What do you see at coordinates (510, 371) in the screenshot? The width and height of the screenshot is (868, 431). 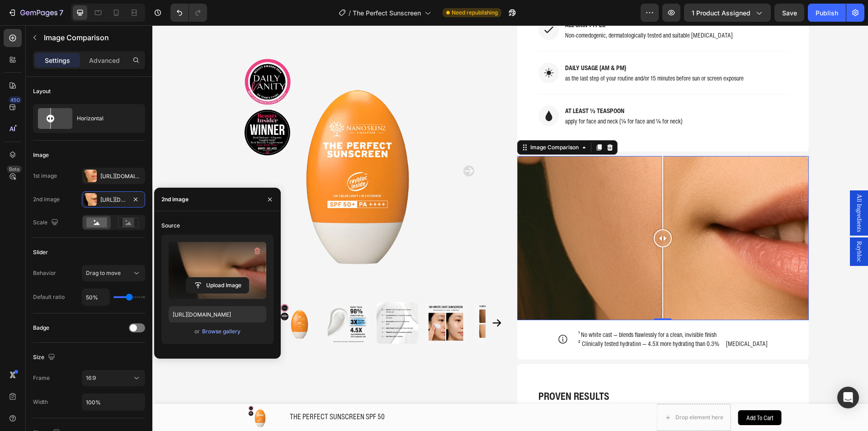 I see `p: PROVEN RESULTS` at bounding box center [510, 371].